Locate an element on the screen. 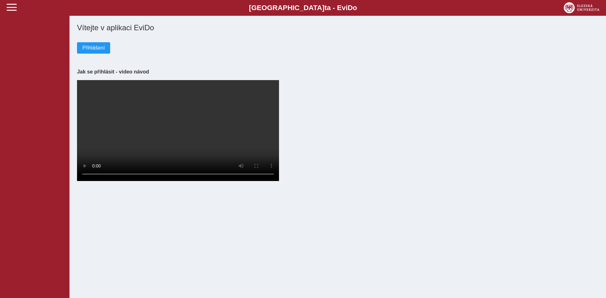 The height and width of the screenshot is (298, 606). span: D is located at coordinates (350, 8).